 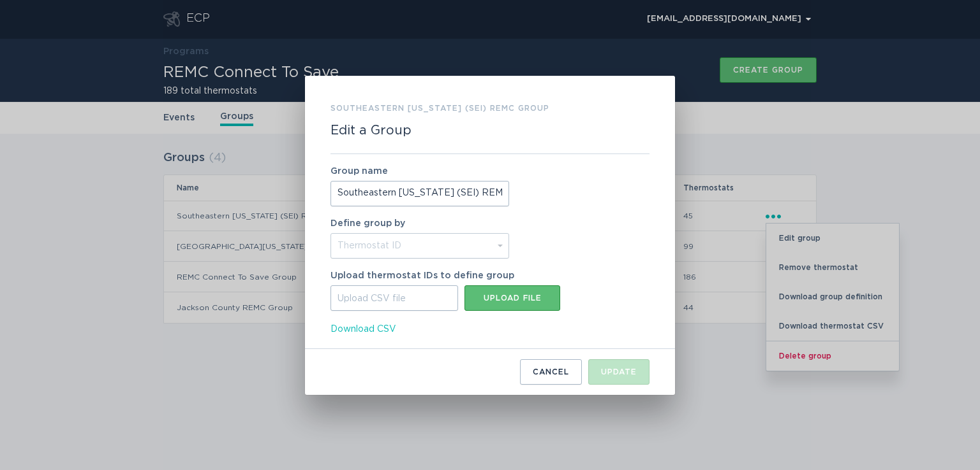 What do you see at coordinates (619, 372) in the screenshot?
I see `div: Update` at bounding box center [619, 372].